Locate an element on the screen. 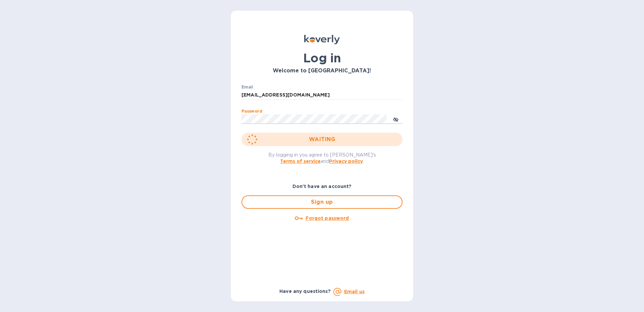  img: Koverly is located at coordinates (322, 40).